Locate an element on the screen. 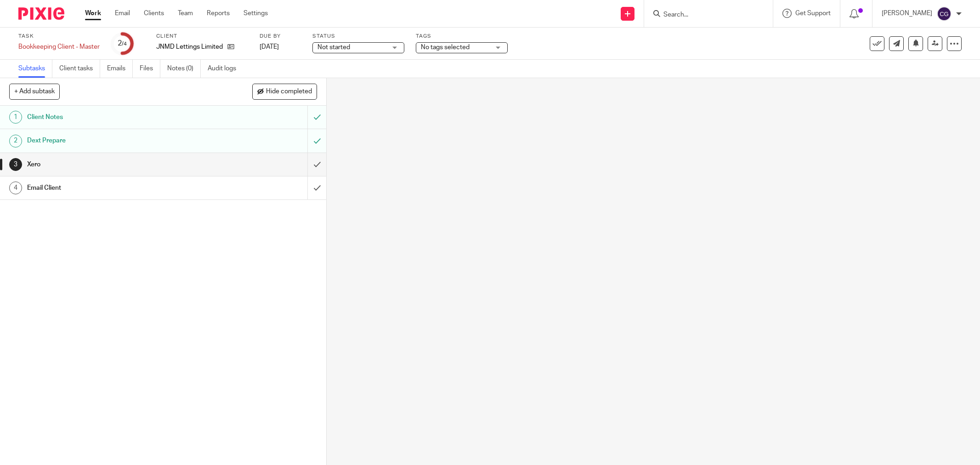 The height and width of the screenshot is (465, 980). label: Tags is located at coordinates (462, 36).